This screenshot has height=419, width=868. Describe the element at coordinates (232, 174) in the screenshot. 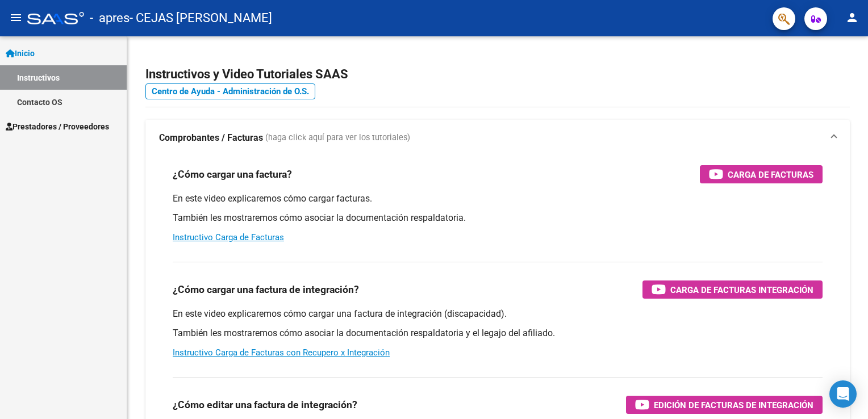

I see `h3: ¿Cómo cargar una factura?` at that location.